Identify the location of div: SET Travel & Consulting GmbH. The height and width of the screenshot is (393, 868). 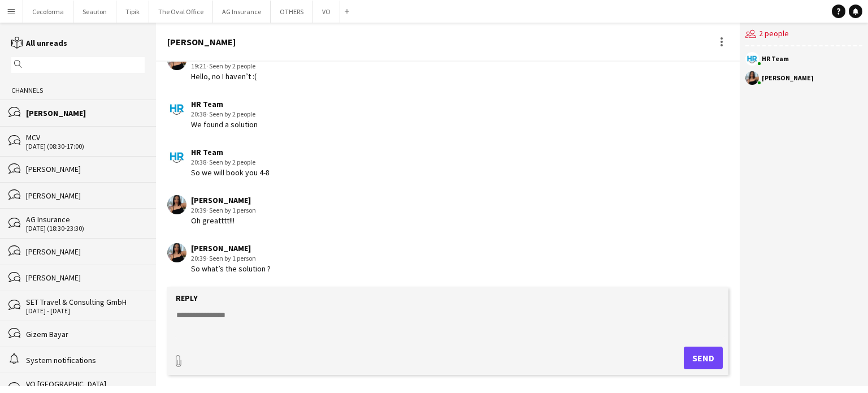
(85, 302).